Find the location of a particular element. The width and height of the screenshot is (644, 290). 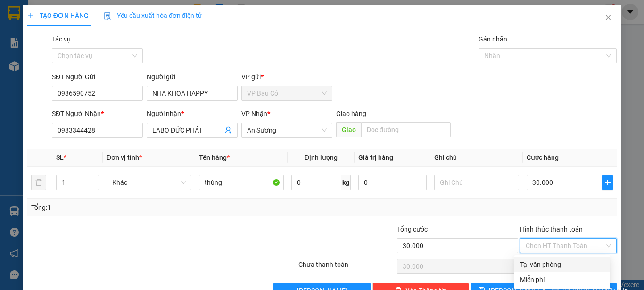

label: Tác vụ is located at coordinates (61, 39).